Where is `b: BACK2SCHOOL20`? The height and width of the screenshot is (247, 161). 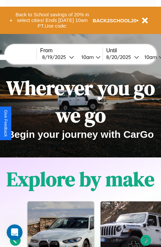 b: BACK2SCHOOL20 is located at coordinates (115, 20).